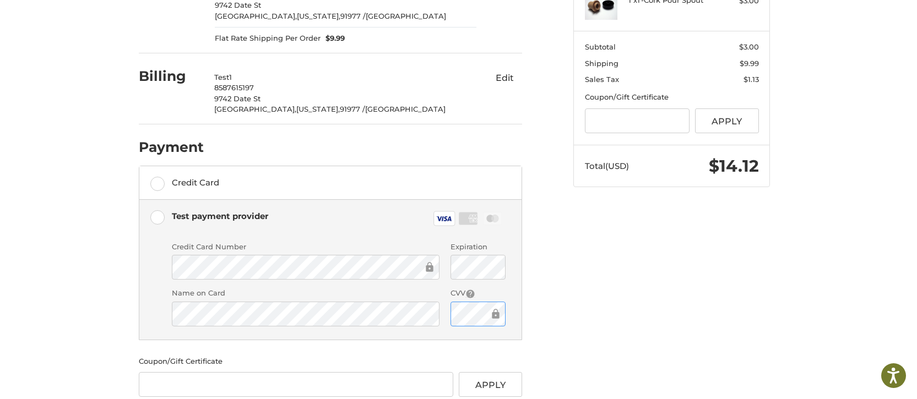  What do you see at coordinates (230, 77) in the screenshot?
I see `span: 1` at bounding box center [230, 77].